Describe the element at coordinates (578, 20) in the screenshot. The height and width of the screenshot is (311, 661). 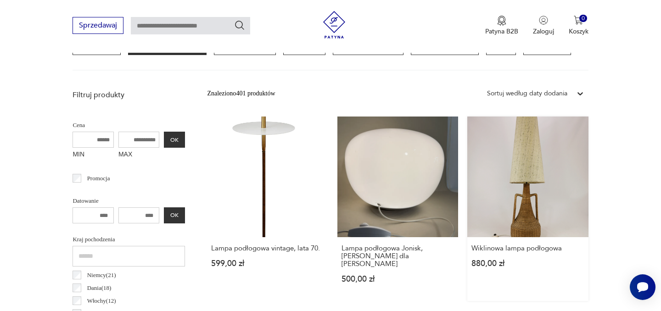
I see `img: Ikona koszyka` at that location.